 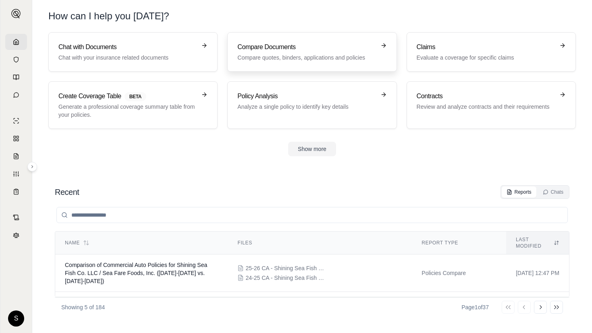 What do you see at coordinates (16, 235) in the screenshot?
I see `a: Legal Search Engine` at bounding box center [16, 235].